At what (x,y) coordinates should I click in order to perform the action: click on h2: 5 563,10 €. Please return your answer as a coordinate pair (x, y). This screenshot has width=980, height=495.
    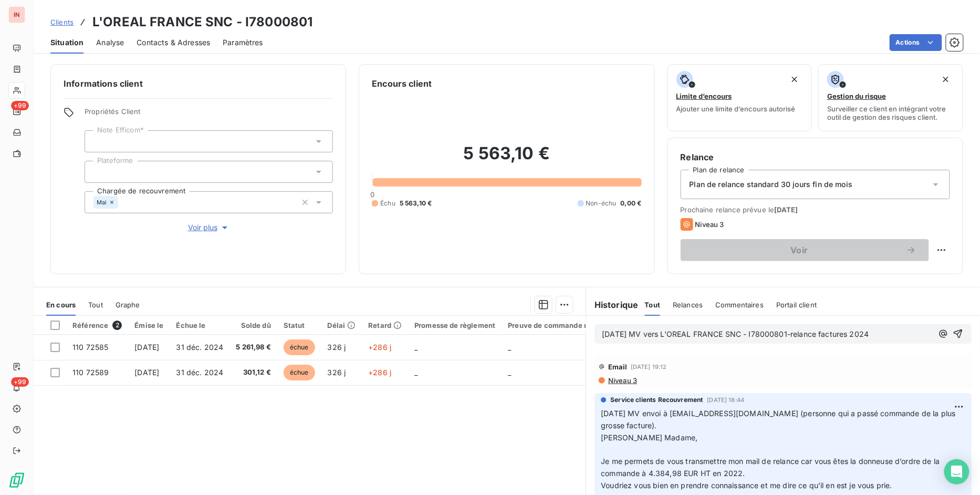
    Looking at the image, I should click on (507, 158).